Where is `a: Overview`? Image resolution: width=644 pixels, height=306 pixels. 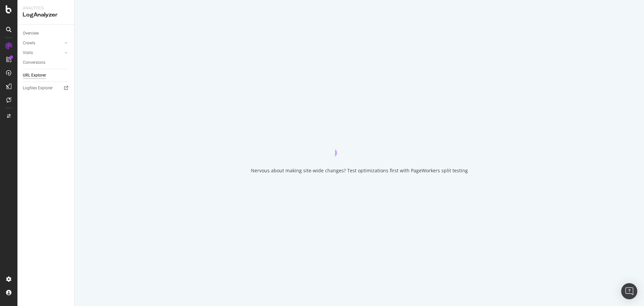 a: Overview is located at coordinates (46, 34).